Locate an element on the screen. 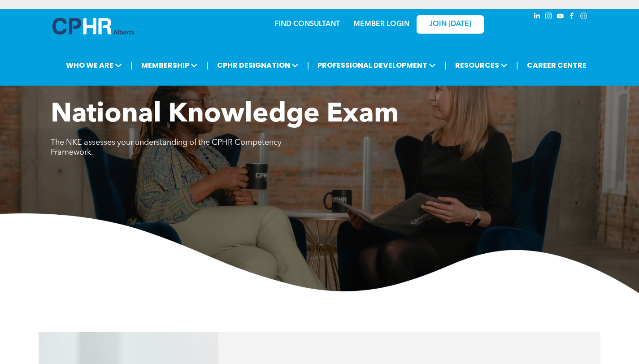 The height and width of the screenshot is (364, 639). span: RESOURCES is located at coordinates (481, 65).